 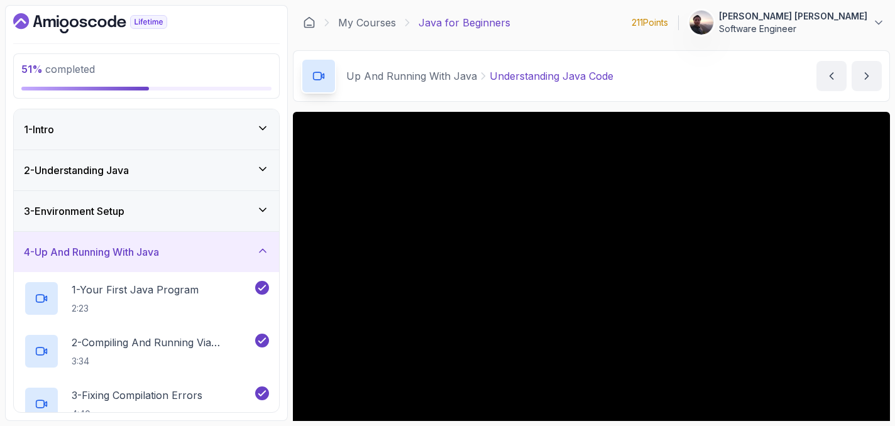 What do you see at coordinates (650, 23) in the screenshot?
I see `p: 211 Points` at bounding box center [650, 23].